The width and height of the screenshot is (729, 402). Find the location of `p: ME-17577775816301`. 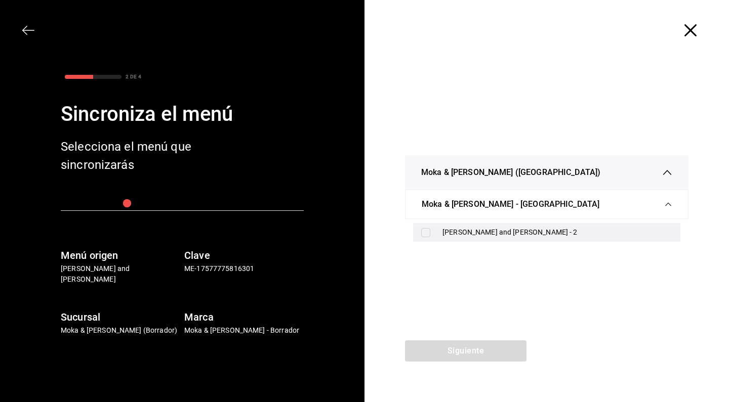

p: ME-17577775816301 is located at coordinates (244, 269).